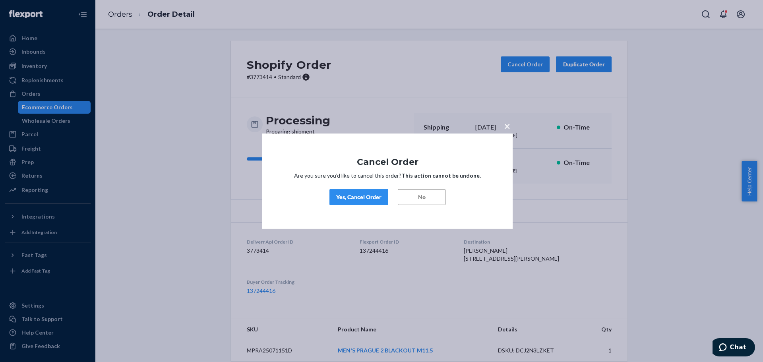 The height and width of the screenshot is (362, 763). What do you see at coordinates (441, 175) in the screenshot?
I see `strong: This action cannot be undone.` at bounding box center [441, 175].